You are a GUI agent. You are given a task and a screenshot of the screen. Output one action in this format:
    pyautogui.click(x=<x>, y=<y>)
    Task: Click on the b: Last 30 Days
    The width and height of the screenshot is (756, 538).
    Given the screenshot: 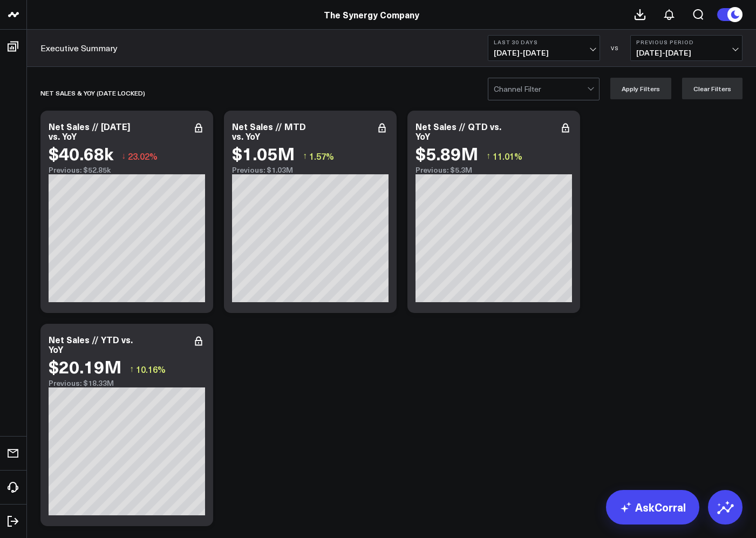 What is the action you would take?
    pyautogui.click(x=544, y=43)
    